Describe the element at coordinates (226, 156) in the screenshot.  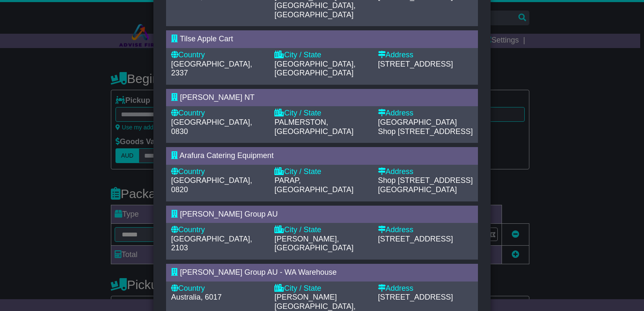
I see `span: Arafura Catering Equipment` at that location.